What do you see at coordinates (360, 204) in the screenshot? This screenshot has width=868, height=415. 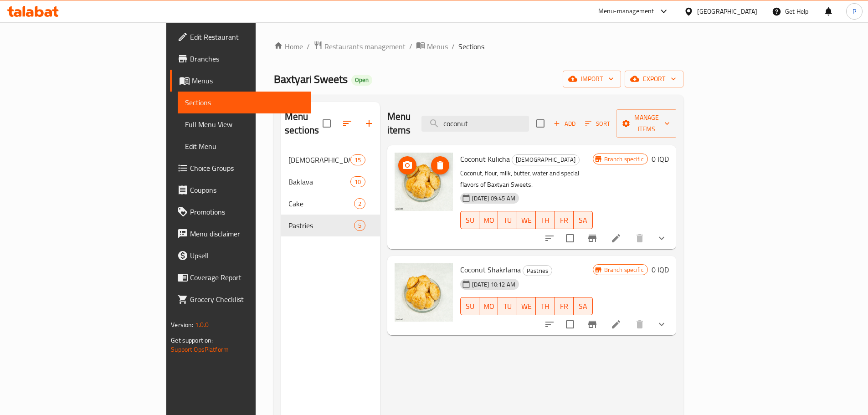 I see `span: 2` at bounding box center [360, 204].